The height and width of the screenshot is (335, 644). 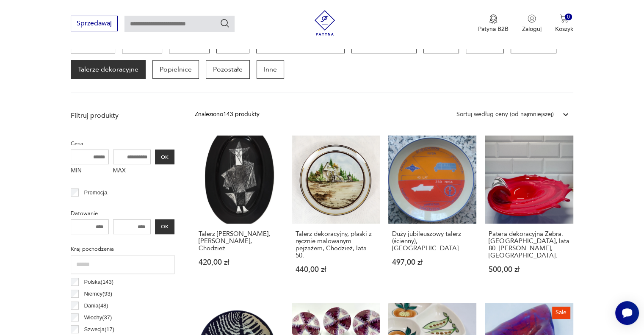 What do you see at coordinates (270, 69) in the screenshot?
I see `a: Inne` at bounding box center [270, 69].